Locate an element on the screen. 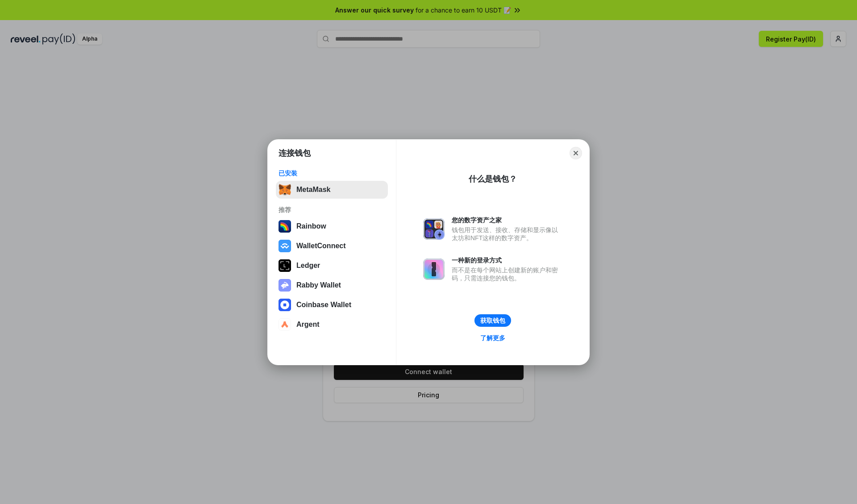  div: Rainbow is located at coordinates (311, 226).